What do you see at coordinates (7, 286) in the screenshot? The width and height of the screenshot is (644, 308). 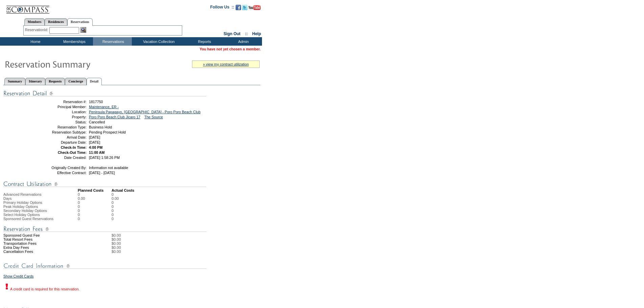 I see `img: exclamation.gif` at bounding box center [7, 286].